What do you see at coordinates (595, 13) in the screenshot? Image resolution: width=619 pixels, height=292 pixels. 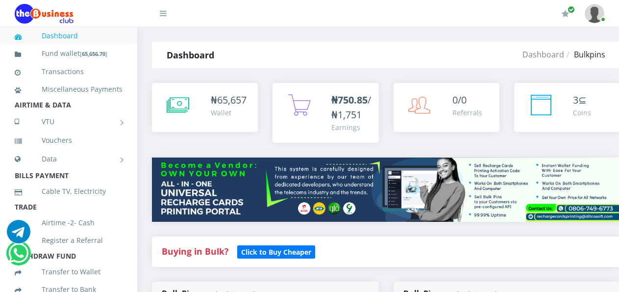 I see `img: User` at bounding box center [595, 13].